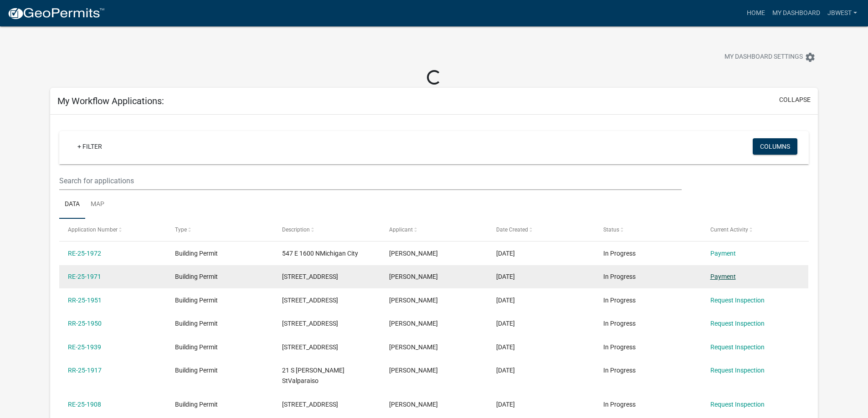 The width and height of the screenshot is (868, 418). I want to click on span: Applicant, so click(400, 229).